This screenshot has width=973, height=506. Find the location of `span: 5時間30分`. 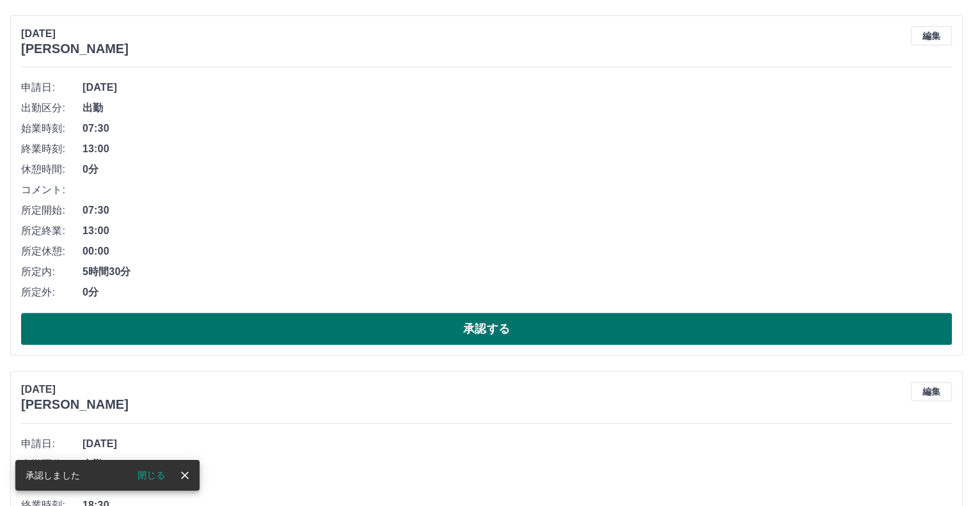

span: 5時間30分 is located at coordinates (517, 272).